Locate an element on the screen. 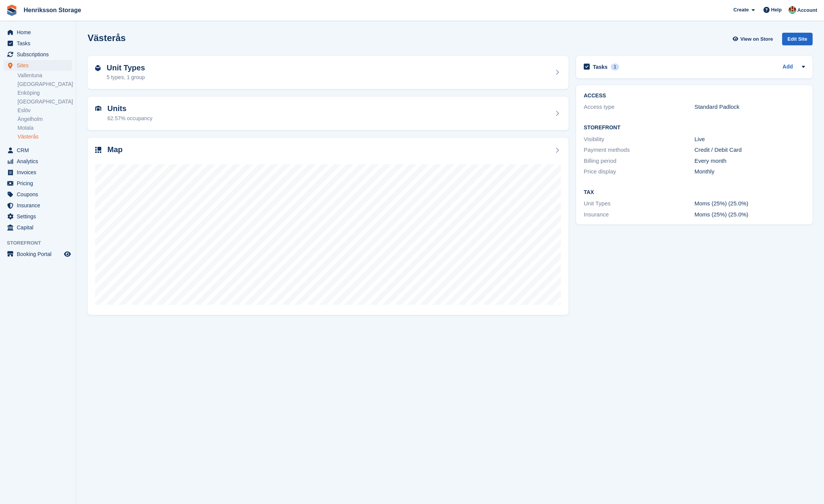 This screenshot has width=824, height=504. span: Capital is located at coordinates (39, 228).